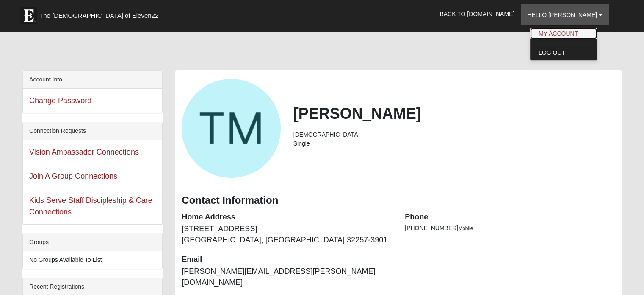 This screenshot has height=295, width=644. Describe the element at coordinates (287, 259) in the screenshot. I see `dt: Email` at that location.